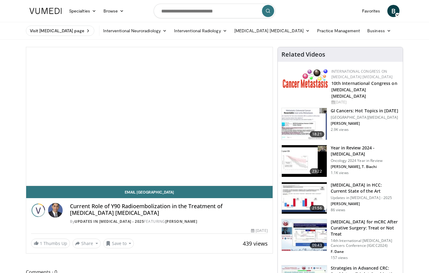  I want to click on a: 1 Thumbs Up, so click(51, 243).